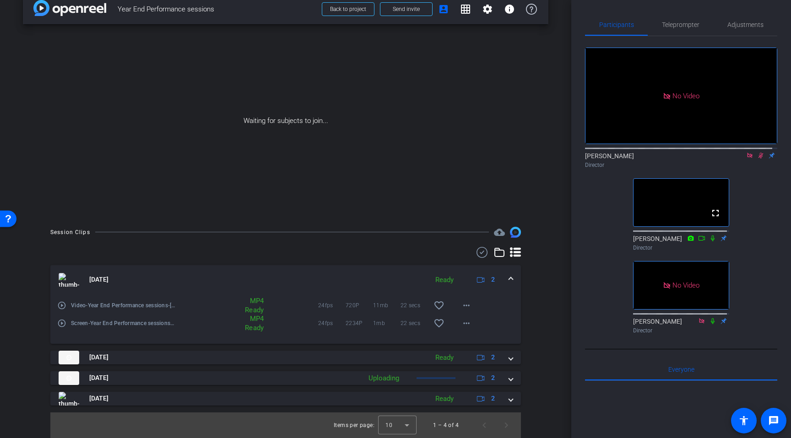 The height and width of the screenshot is (438, 791). I want to click on mat-icon: cloud_upload, so click(499, 232).